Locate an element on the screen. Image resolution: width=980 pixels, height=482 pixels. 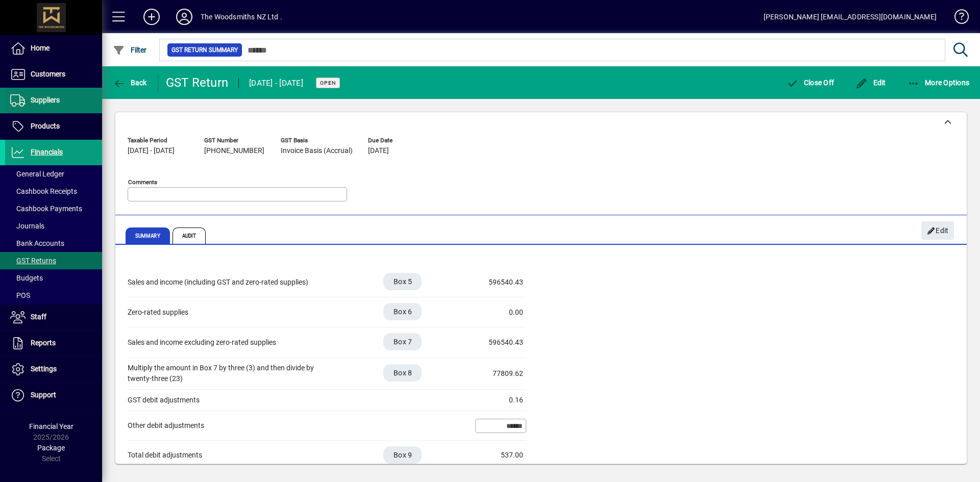
div: The Woodsmiths NZ Ltd . is located at coordinates (241, 17).